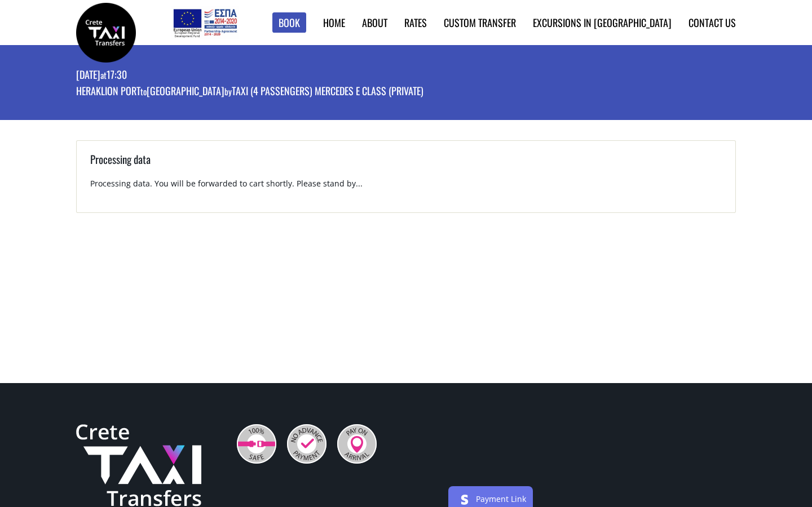 This screenshot has width=812, height=507. Describe the element at coordinates (375, 22) in the screenshot. I see `a: About` at that location.